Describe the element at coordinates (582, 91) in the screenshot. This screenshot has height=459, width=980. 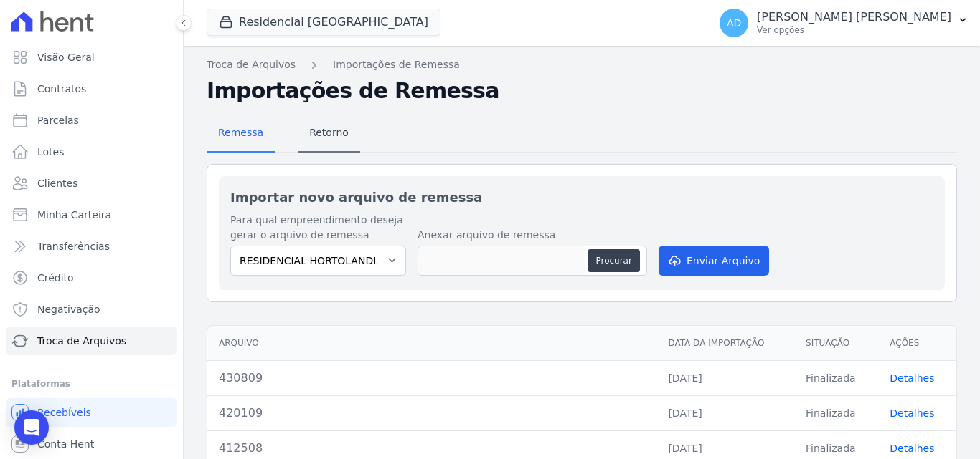
I see `h2: Importações de Remessa` at that location.